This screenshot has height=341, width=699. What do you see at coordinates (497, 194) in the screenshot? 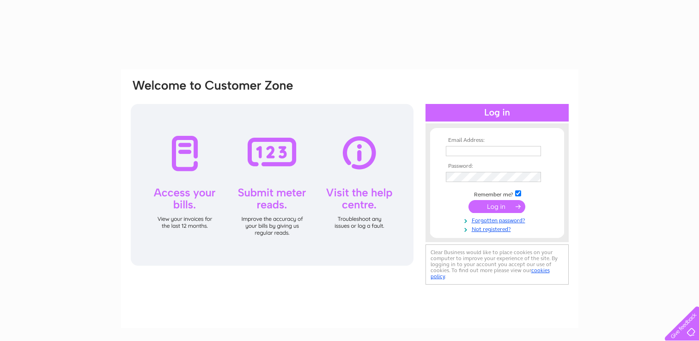
I see `td: Remember me?` at bounding box center [497, 194].